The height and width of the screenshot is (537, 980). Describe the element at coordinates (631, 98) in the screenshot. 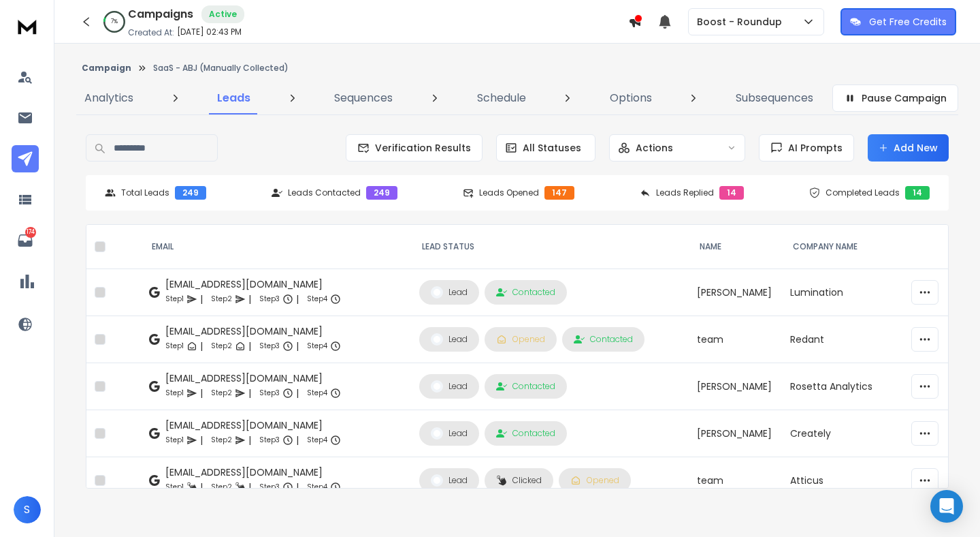

I see `p: Options` at that location.